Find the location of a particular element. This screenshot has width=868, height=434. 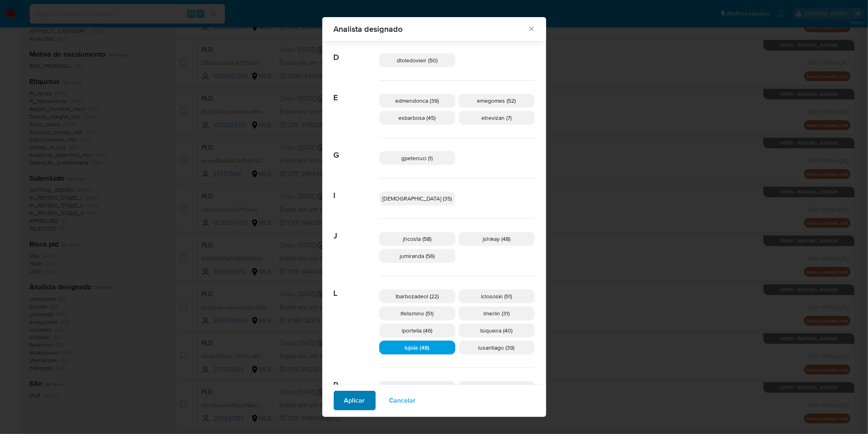

span: P is located at coordinates (357, 379).